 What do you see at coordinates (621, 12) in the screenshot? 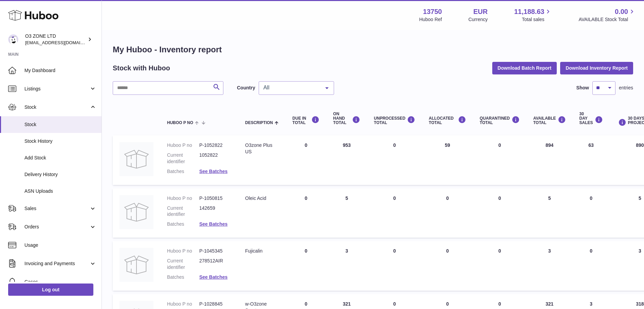
I see `span: 0.00` at bounding box center [621, 12].